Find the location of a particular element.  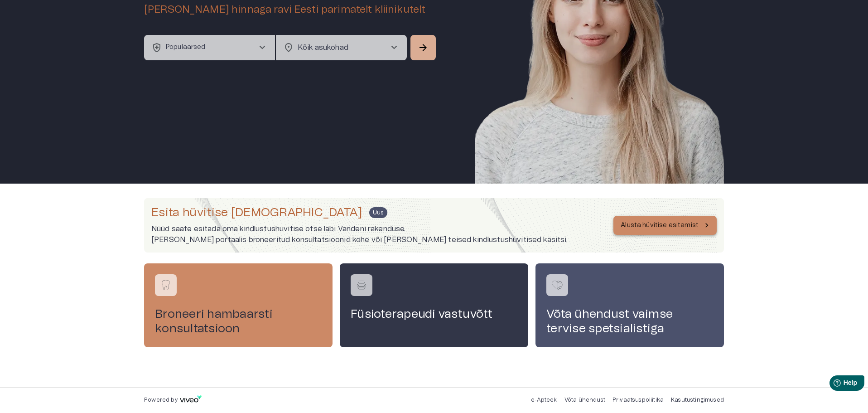

button: health_and_safetyPopulaarsedchevron_right is located at coordinates (209, 48).